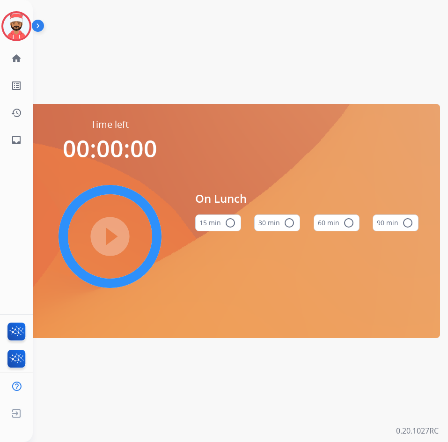  What do you see at coordinates (16, 26) in the screenshot?
I see `img: avatar` at bounding box center [16, 26].